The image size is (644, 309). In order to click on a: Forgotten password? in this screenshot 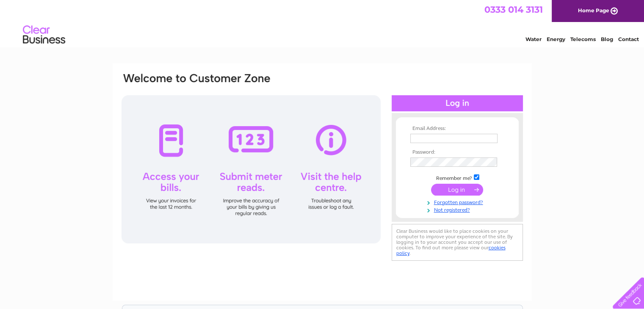, I will do `click(458, 202)`.